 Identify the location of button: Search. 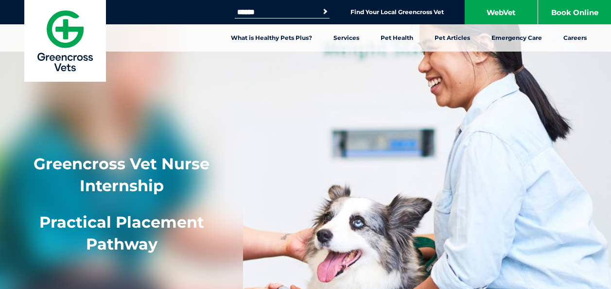
(325, 12).